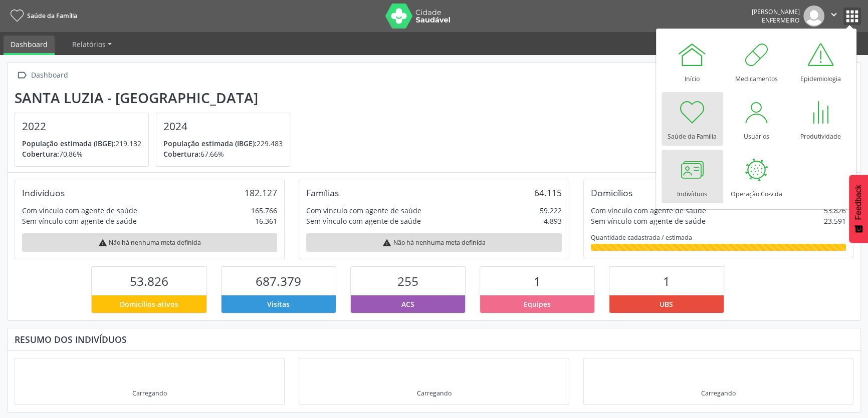 Image resolution: width=868 pixels, height=418 pixels. I want to click on span: Visitas, so click(278, 304).